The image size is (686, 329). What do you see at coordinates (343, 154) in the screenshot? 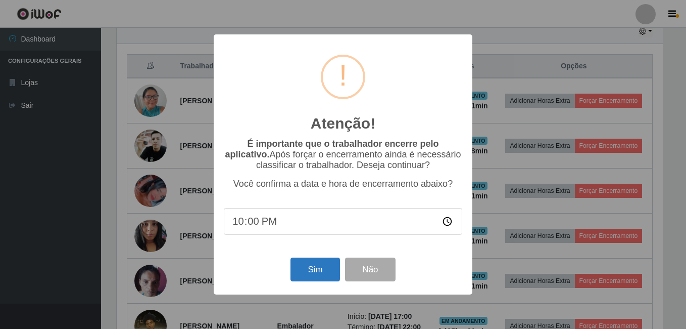
I see `p: Após forçar o encerramento ainda é necessário classificar o trabalhador. Deseja continuar?` at bounding box center [343, 154].